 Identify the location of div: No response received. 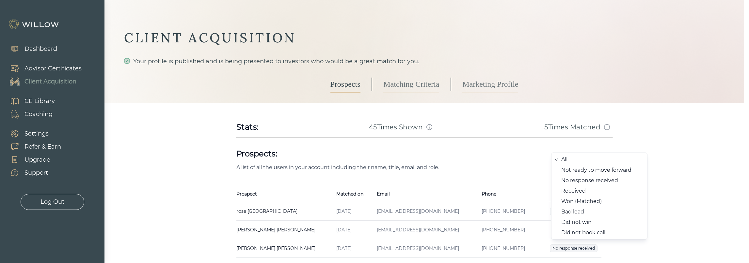
(596, 181).